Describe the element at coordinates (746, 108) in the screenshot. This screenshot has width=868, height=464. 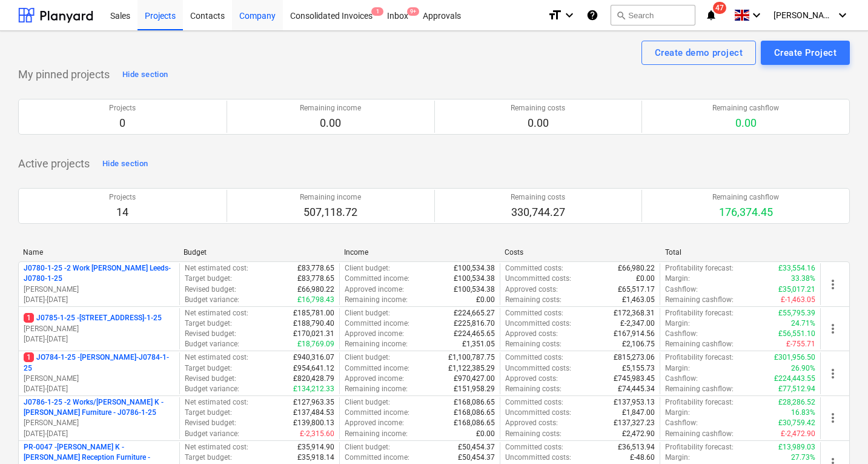
I see `p: Remaining cashflow` at that location.